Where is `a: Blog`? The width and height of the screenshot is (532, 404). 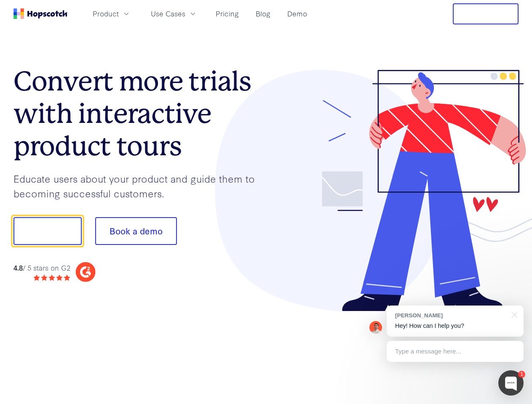 a: Blog is located at coordinates (263, 14).